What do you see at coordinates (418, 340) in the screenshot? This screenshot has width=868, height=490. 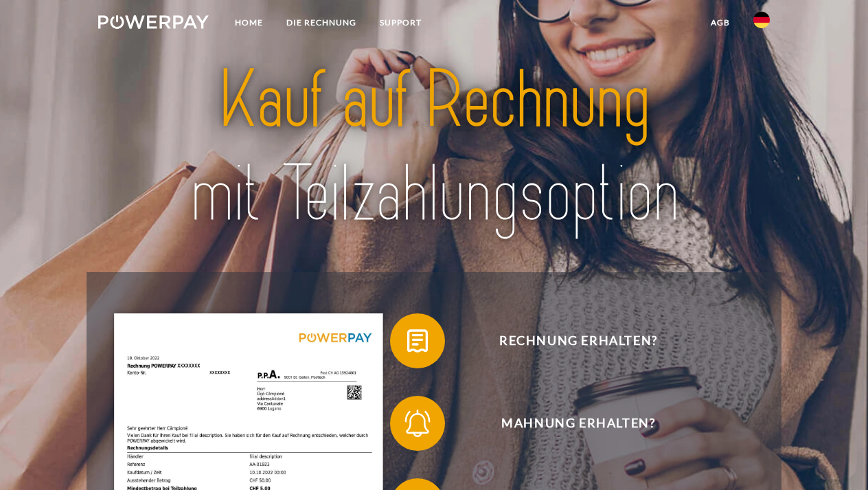 I see `img: qb_bill.svg` at bounding box center [418, 340].